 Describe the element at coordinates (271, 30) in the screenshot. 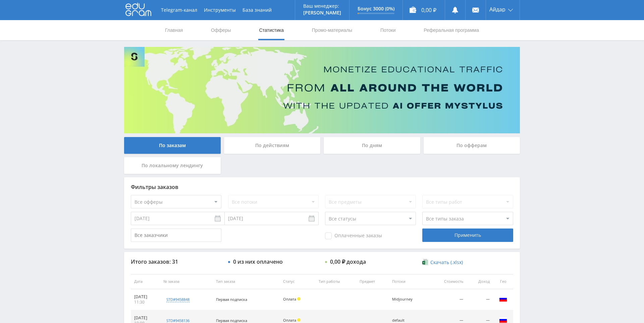

I see `a: Статистика` at that location.